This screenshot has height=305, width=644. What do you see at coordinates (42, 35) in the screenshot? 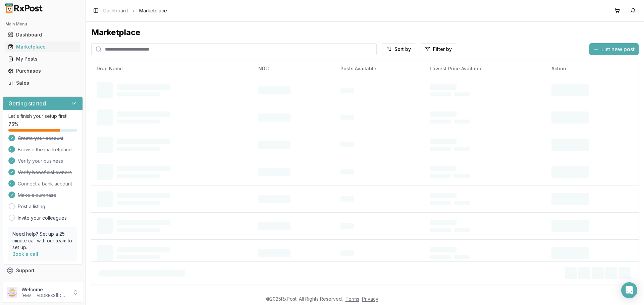
I see `div: Dashboard` at bounding box center [42, 35].